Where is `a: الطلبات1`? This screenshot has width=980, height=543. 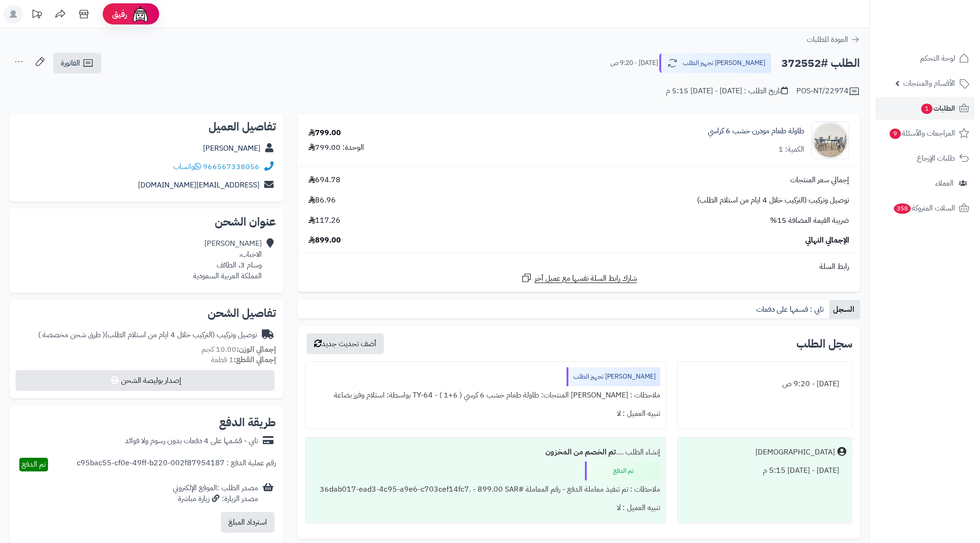 a: الطلبات1 is located at coordinates (925, 109).